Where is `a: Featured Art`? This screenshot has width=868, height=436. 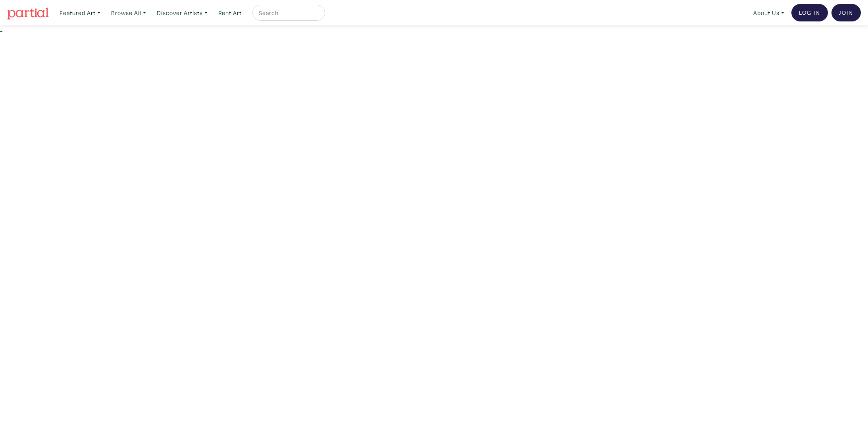
a: Featured Art is located at coordinates (79, 13).